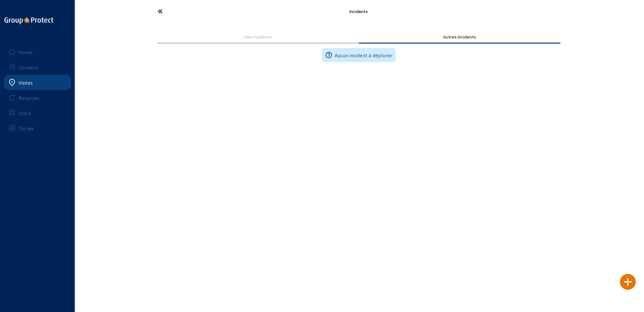 This screenshot has height=312, width=644. I want to click on a: Contacts, so click(38, 67).